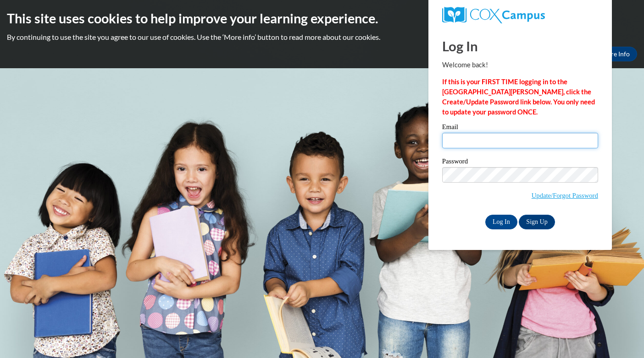 The image size is (644, 358). I want to click on p: By continuing to use the site you agree to our use of cookies. Use the ‘More info’ button to read..., so click(322, 37).